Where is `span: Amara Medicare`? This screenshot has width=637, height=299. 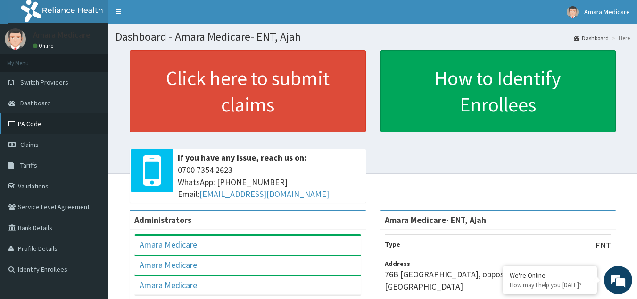
span: Amara Medicare is located at coordinates (607, 12).